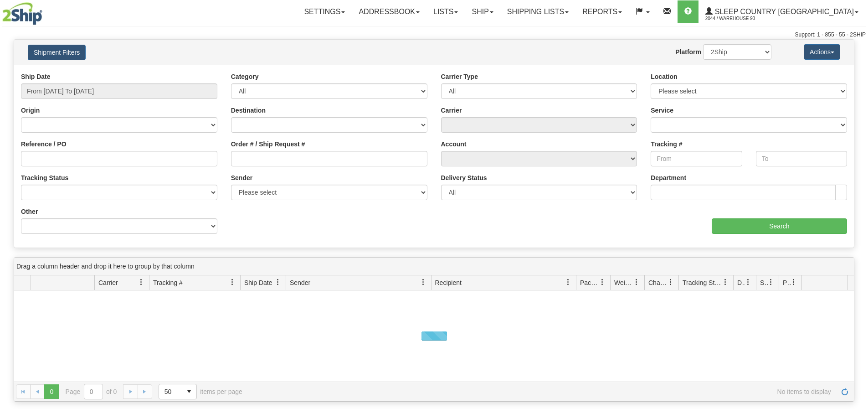 The height and width of the screenshot is (419, 868). I want to click on span: Shipment Issues, so click(764, 283).